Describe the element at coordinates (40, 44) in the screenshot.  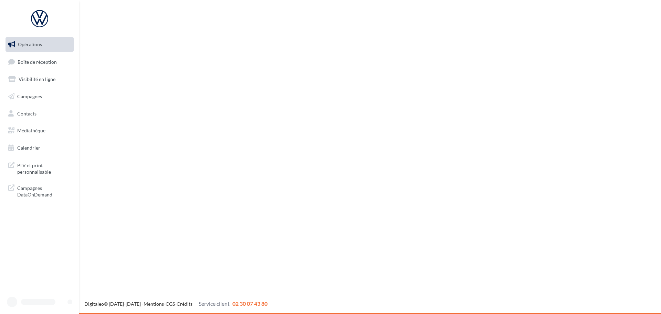
I see `a: Opérations` at that location.